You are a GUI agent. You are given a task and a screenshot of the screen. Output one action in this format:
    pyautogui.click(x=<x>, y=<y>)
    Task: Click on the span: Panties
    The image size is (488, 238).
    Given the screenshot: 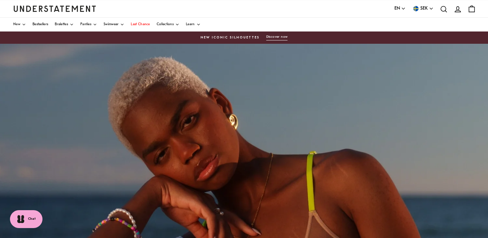 What is the action you would take?
    pyautogui.click(x=86, y=25)
    